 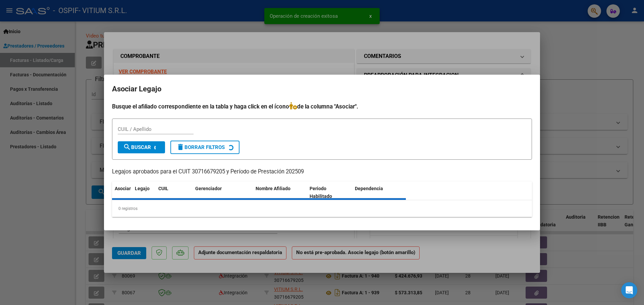 I want to click on datatable-header-cell: Periodo Habilitado, so click(x=329, y=193).